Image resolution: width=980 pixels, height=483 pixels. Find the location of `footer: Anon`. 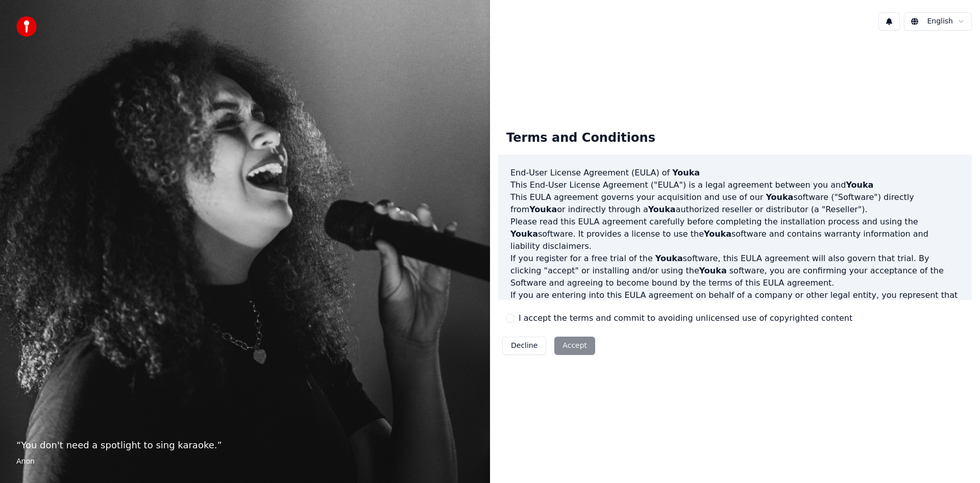

footer: Anon is located at coordinates (245, 461).